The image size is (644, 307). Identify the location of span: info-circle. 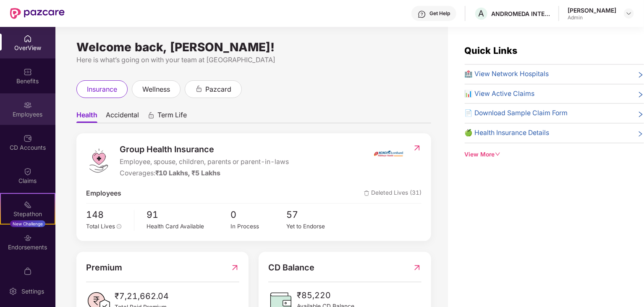
(119, 227).